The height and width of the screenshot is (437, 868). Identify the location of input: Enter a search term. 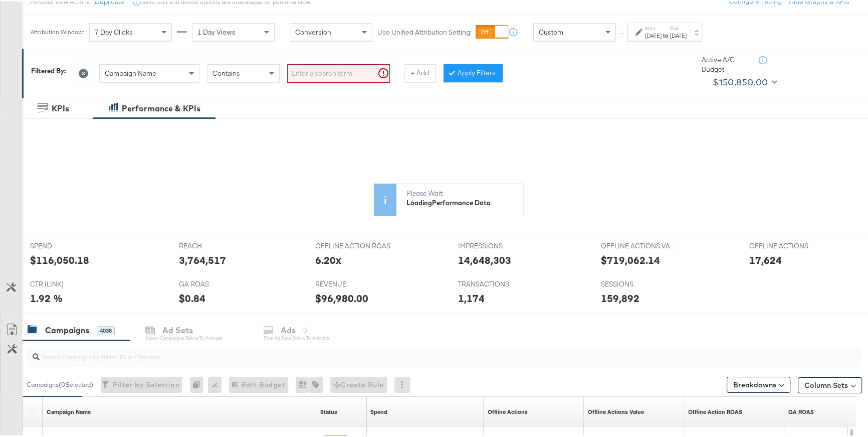
(338, 72).